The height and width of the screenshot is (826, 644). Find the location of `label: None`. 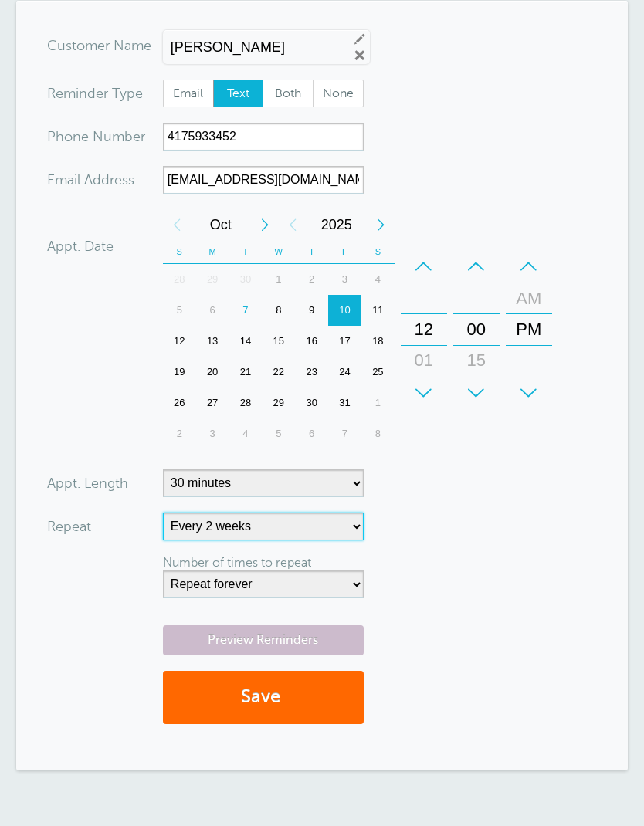

label: None is located at coordinates (338, 93).